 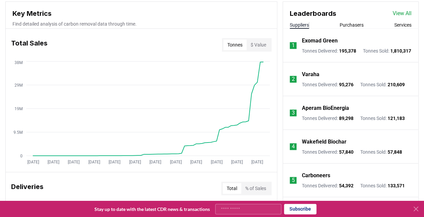 What do you see at coordinates (293, 79) in the screenshot?
I see `p: 2` at bounding box center [293, 79].